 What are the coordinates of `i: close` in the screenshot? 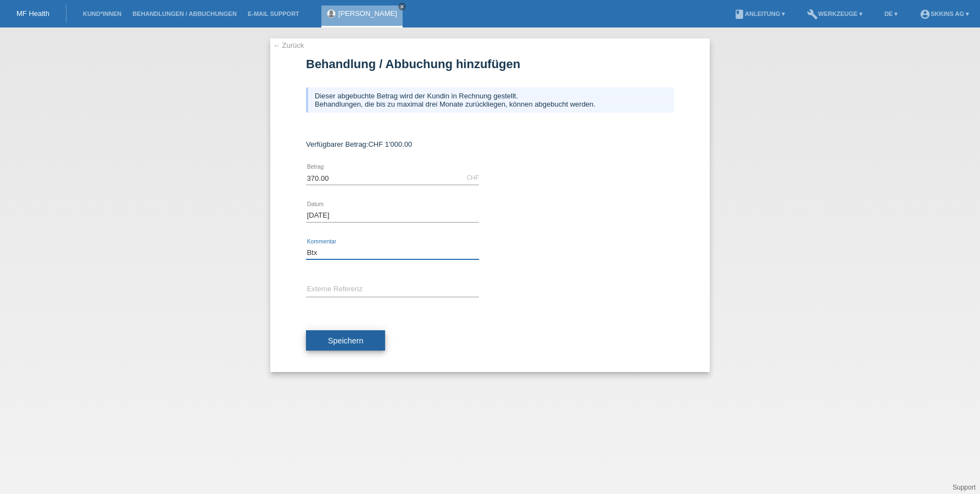 It's located at (402, 6).